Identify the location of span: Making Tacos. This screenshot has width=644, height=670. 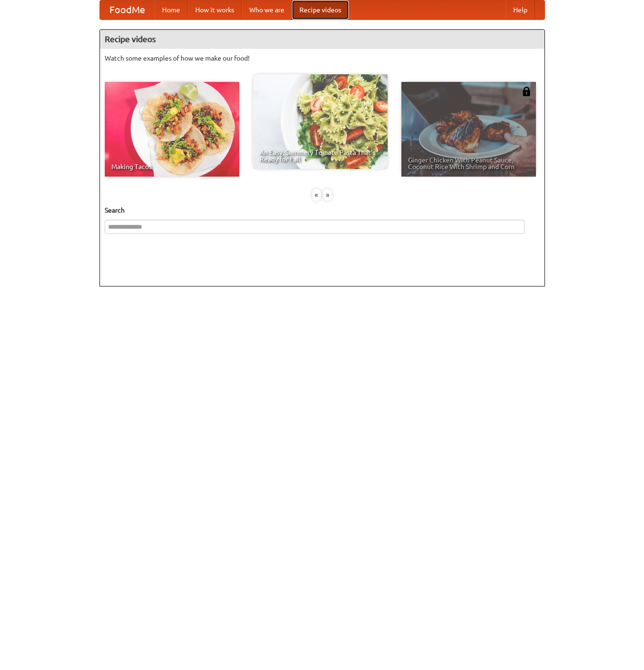
(172, 167).